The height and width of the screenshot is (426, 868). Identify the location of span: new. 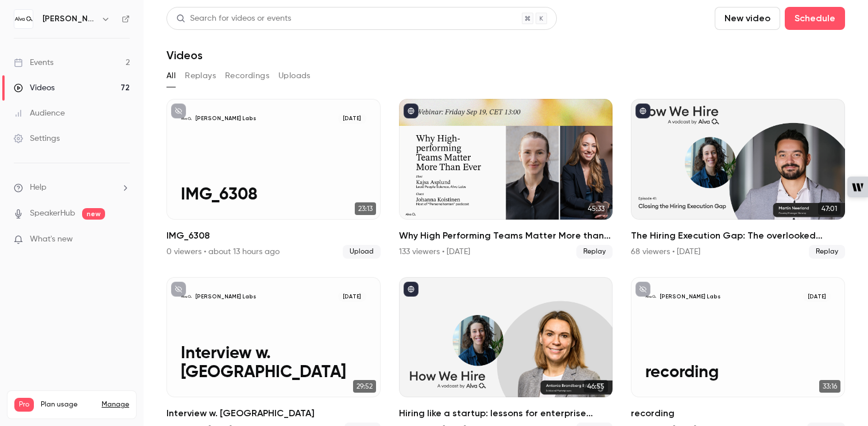
(94, 214).